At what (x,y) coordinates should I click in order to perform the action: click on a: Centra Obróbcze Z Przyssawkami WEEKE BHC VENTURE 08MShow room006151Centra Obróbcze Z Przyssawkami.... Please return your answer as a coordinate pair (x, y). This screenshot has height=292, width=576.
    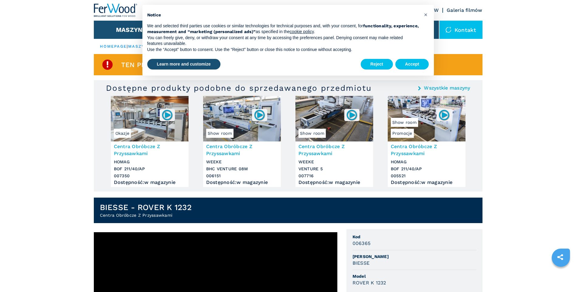
    Looking at the image, I should click on (242, 142).